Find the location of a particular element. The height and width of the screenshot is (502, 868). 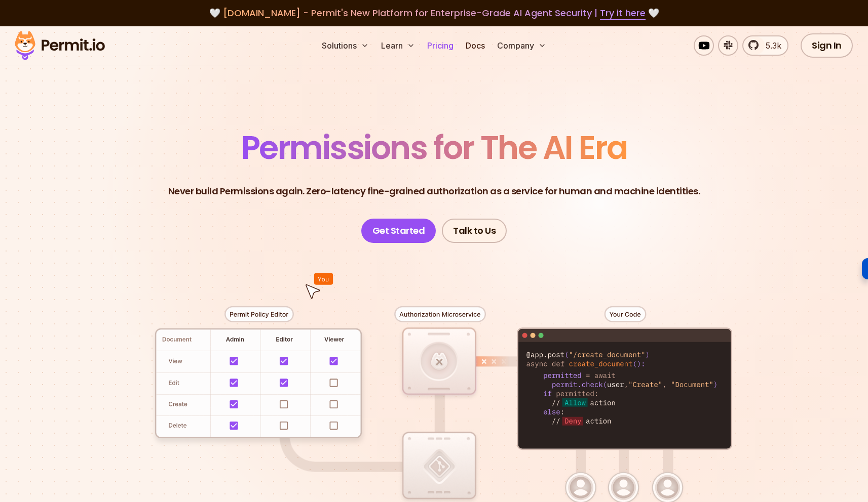

a: Pricing is located at coordinates (441, 46).